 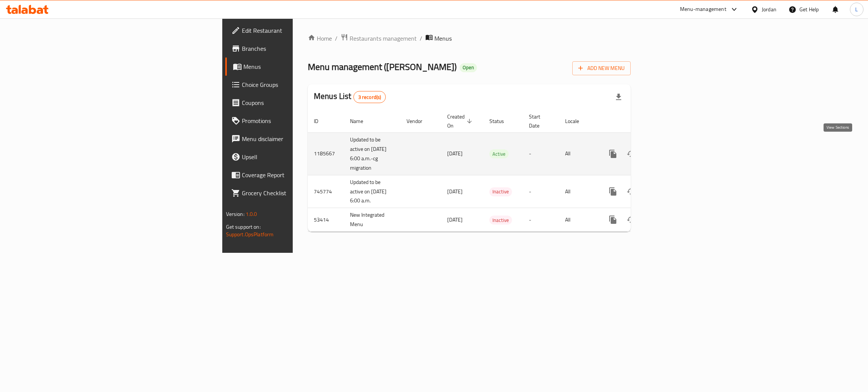 What do you see at coordinates (296, 103) in the screenshot?
I see `a: Coupons` at bounding box center [296, 103].